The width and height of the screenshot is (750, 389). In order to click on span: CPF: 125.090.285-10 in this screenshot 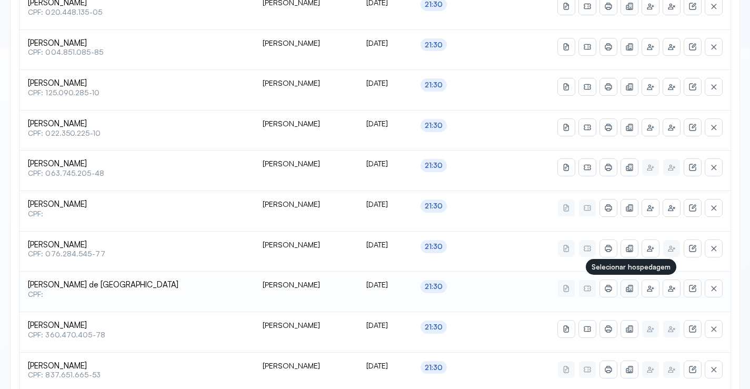, I will do `click(137, 93)`.